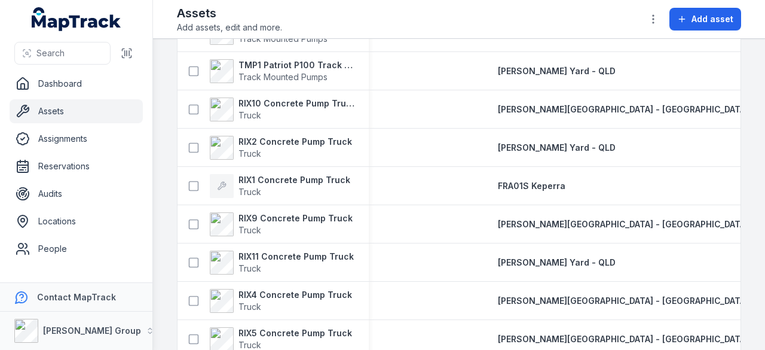 The width and height of the screenshot is (765, 350). I want to click on a: FRA01S Keperra, so click(531, 186).